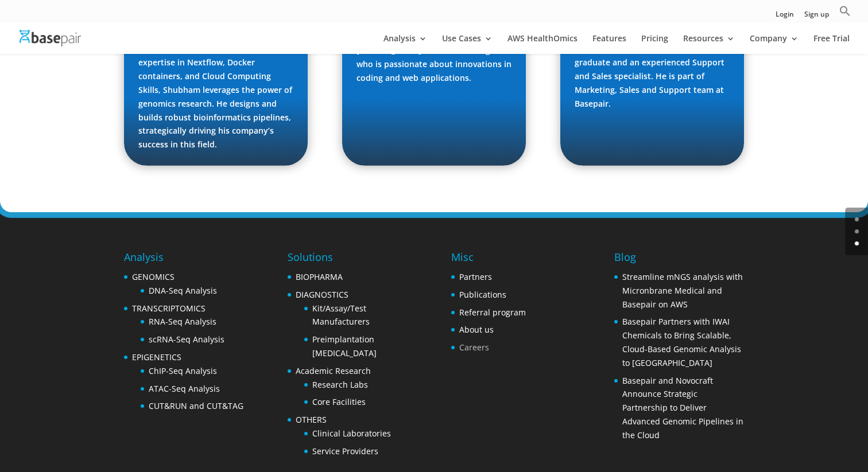  I want to click on a: Free Trial, so click(831, 44).